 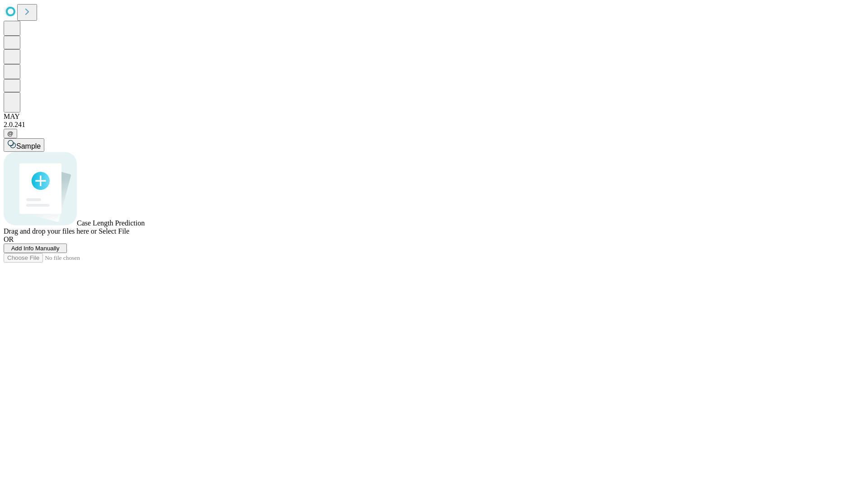 I want to click on div: 2.0.241, so click(x=434, y=125).